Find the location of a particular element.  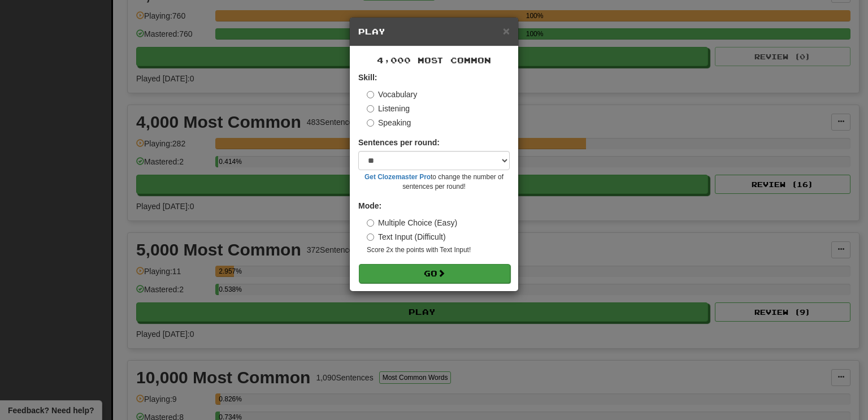

small: to change the number of sentences per round! is located at coordinates (434, 182).